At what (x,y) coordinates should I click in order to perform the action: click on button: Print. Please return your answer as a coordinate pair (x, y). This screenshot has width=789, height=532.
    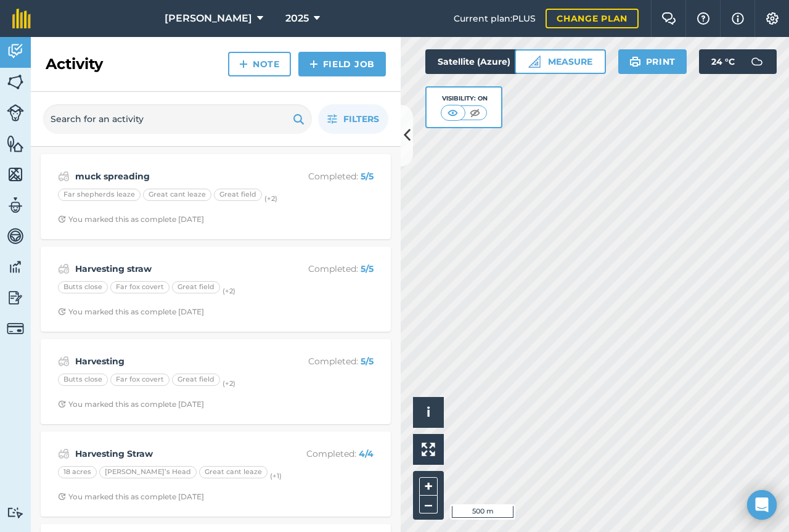
    Looking at the image, I should click on (653, 62).